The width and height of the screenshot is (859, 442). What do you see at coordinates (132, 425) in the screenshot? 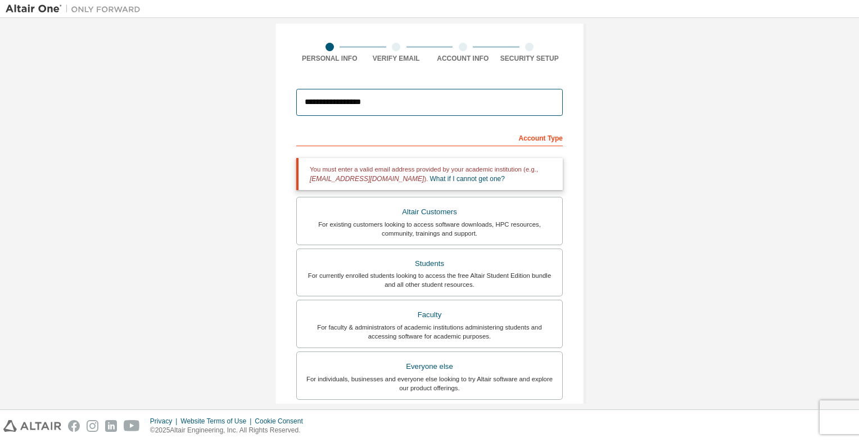
I see `img: youtube.svg` at bounding box center [132, 425].